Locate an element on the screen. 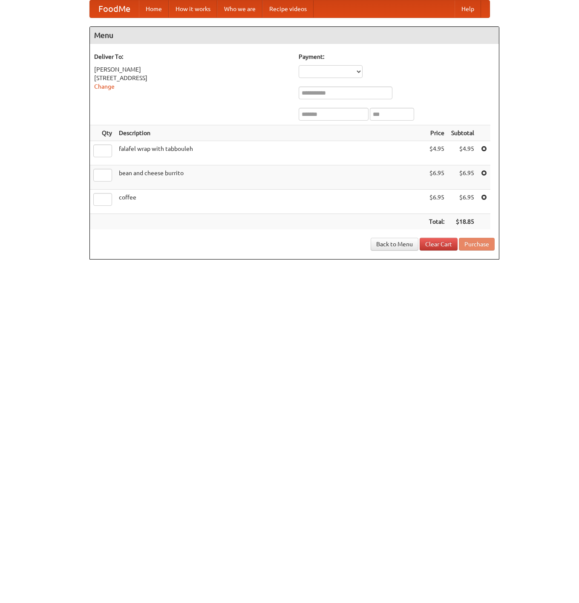 The width and height of the screenshot is (579, 603). h5: Payment: is located at coordinates (397, 57).